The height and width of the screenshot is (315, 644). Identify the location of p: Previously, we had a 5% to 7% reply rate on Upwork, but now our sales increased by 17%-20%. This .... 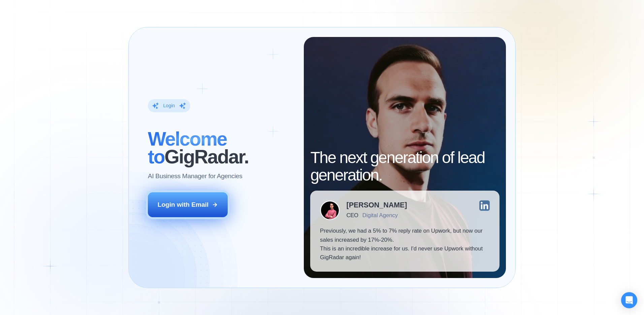
(405, 244).